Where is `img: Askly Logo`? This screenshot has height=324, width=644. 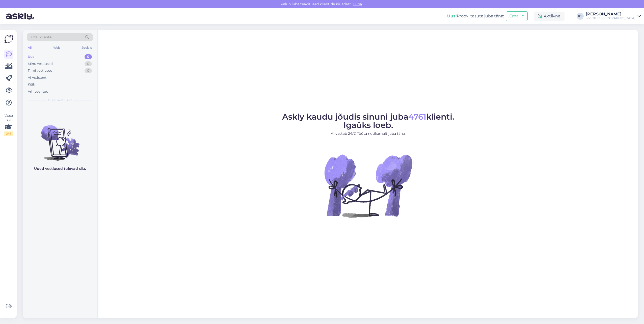
img: Askly Logo is located at coordinates (9, 39).